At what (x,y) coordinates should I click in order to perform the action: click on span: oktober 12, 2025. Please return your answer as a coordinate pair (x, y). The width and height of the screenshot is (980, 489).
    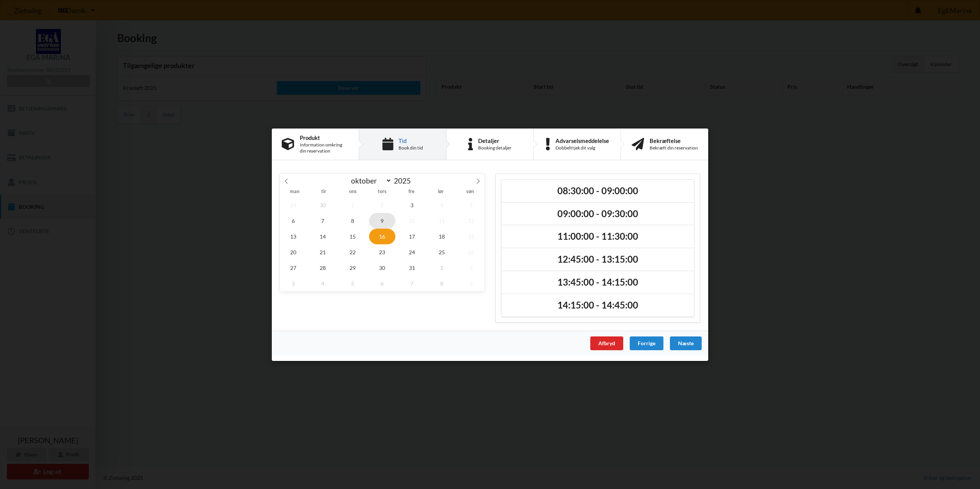
    Looking at the image, I should click on (471, 220).